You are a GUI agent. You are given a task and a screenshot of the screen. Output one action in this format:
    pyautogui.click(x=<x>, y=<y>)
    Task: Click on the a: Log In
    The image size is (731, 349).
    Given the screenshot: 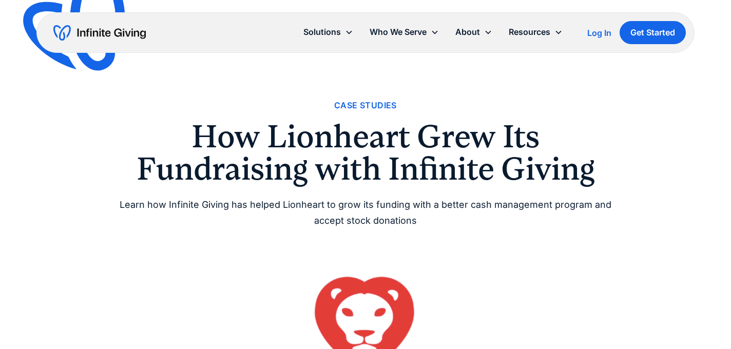 What is the action you would take?
    pyautogui.click(x=599, y=33)
    